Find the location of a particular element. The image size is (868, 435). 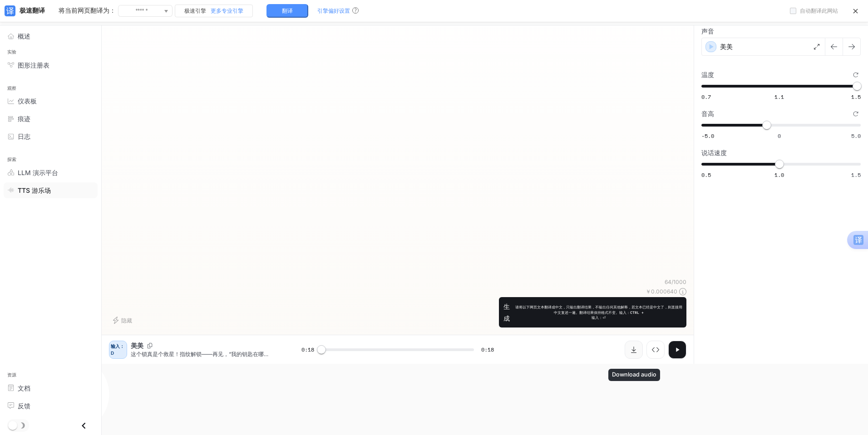

font: 日志 is located at coordinates (24, 136).